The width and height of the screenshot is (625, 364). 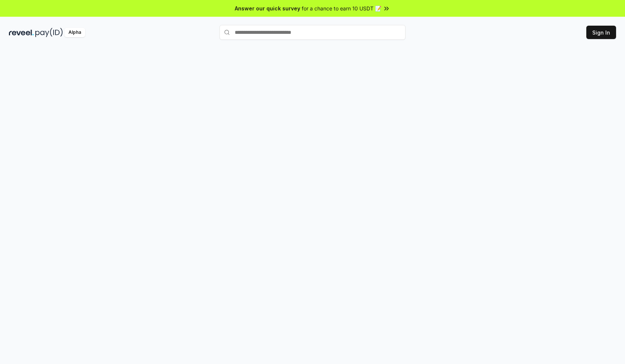 What do you see at coordinates (75, 32) in the screenshot?
I see `div: Alpha` at bounding box center [75, 32].